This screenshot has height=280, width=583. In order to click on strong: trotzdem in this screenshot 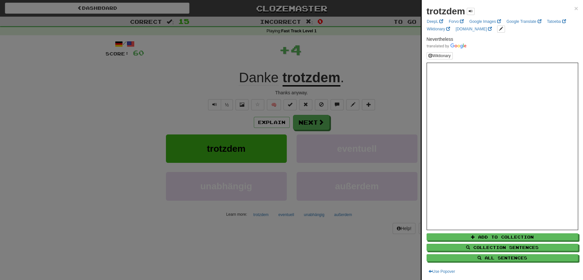, I will do `click(445, 11)`.